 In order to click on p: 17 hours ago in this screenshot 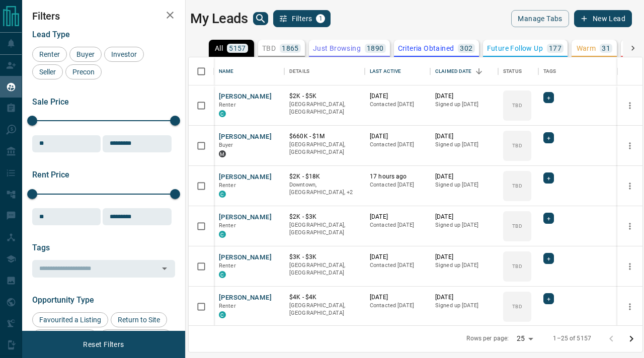, I will do `click(397, 177)`.